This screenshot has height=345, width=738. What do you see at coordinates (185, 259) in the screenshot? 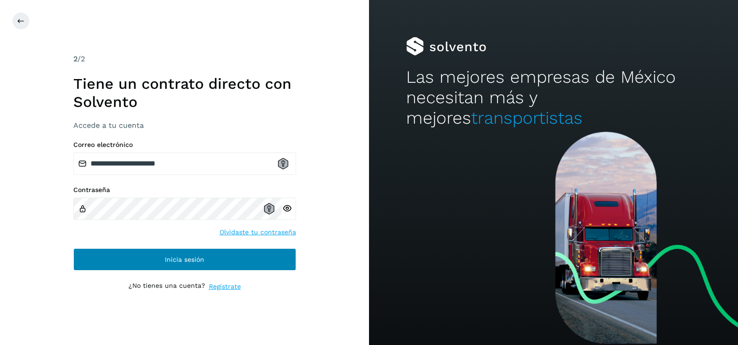
I see `button: Inicia sesión` at bounding box center [185, 259].